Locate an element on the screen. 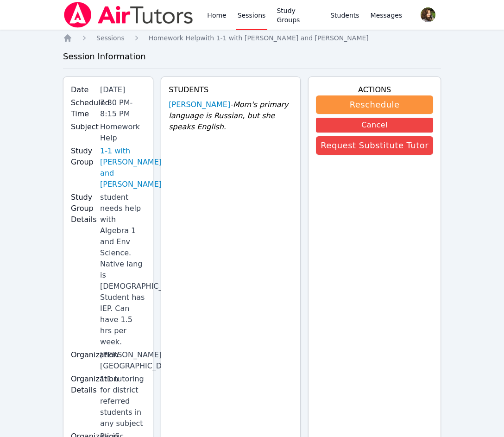 The height and width of the screenshot is (437, 504). label: Date is located at coordinates (82, 90).